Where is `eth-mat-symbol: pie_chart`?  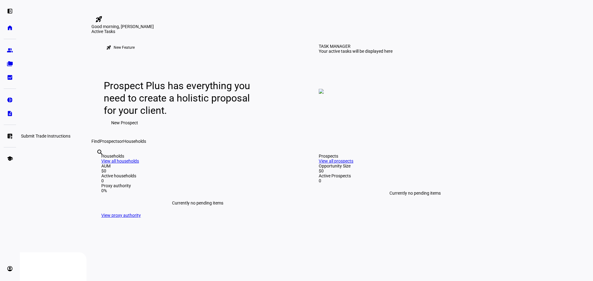
eth-mat-symbol: pie_chart is located at coordinates (10, 100).